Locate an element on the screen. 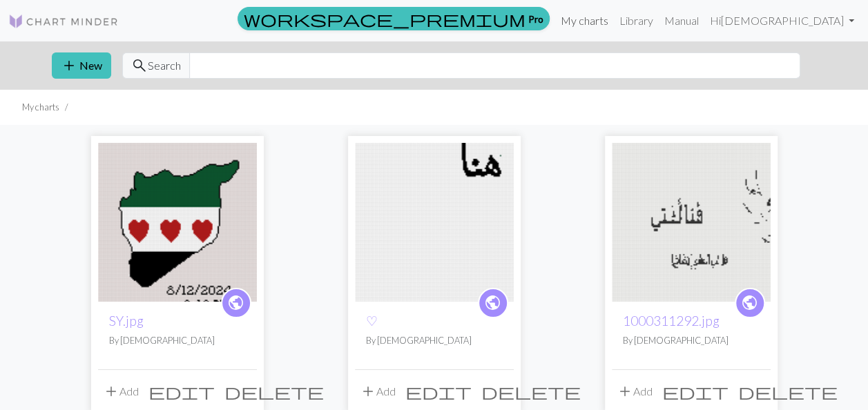  a: Pro is located at coordinates (393, 19).